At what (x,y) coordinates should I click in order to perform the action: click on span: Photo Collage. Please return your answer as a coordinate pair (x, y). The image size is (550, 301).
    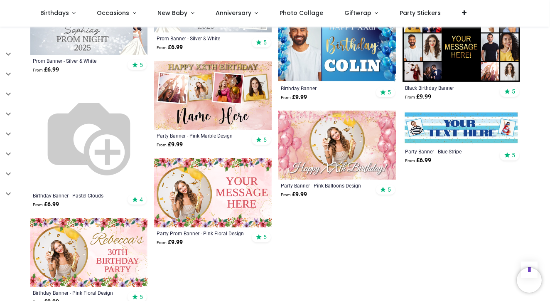
    Looking at the image, I should click on (301, 13).